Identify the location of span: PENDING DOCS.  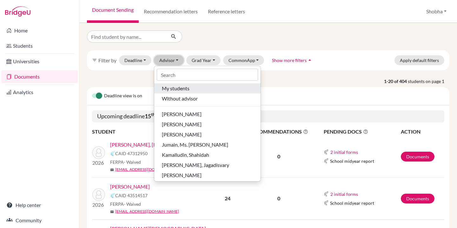
(362, 131).